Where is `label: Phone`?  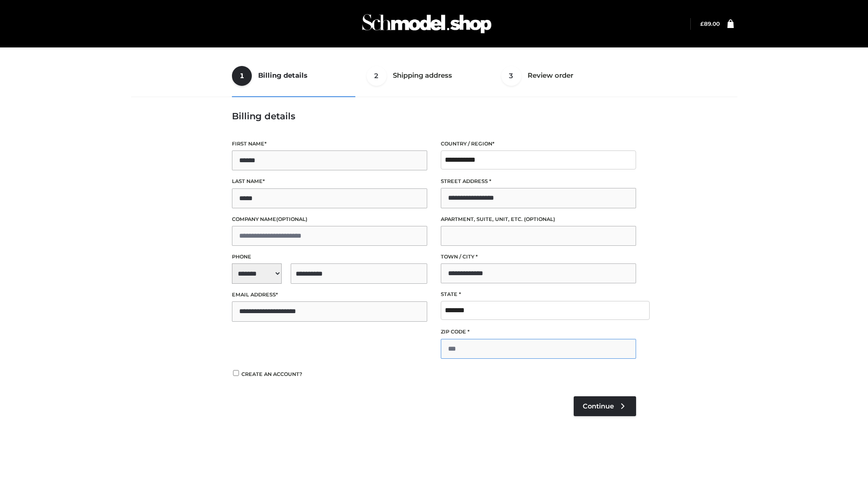
label: Phone is located at coordinates (330, 257).